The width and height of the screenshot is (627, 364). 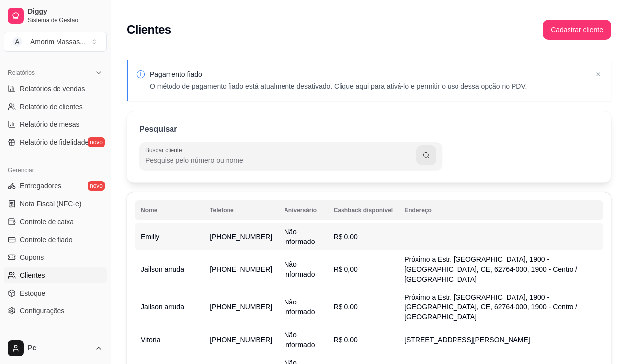 What do you see at coordinates (55, 107) in the screenshot?
I see `a: Relatório de clientes` at bounding box center [55, 107].